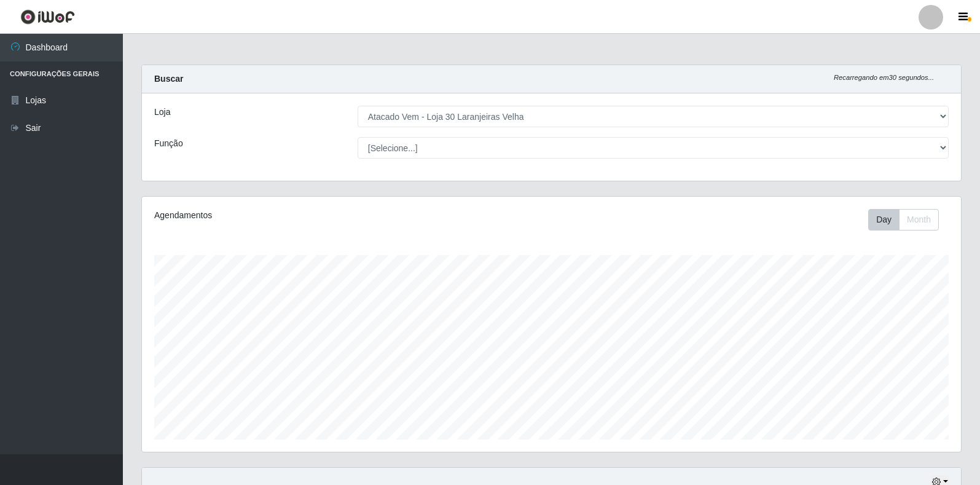 The width and height of the screenshot is (980, 485). What do you see at coordinates (883, 77) in the screenshot?
I see `i: Recarregando em 30 segundos...` at bounding box center [883, 77].